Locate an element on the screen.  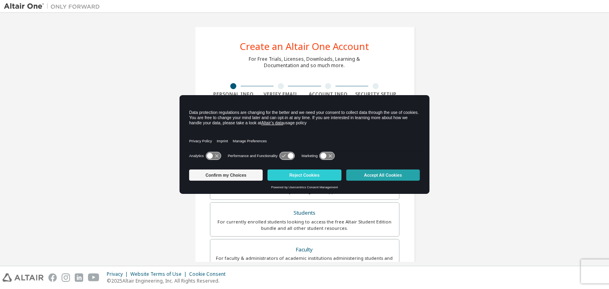
img: instagram.svg is located at coordinates (66, 277).